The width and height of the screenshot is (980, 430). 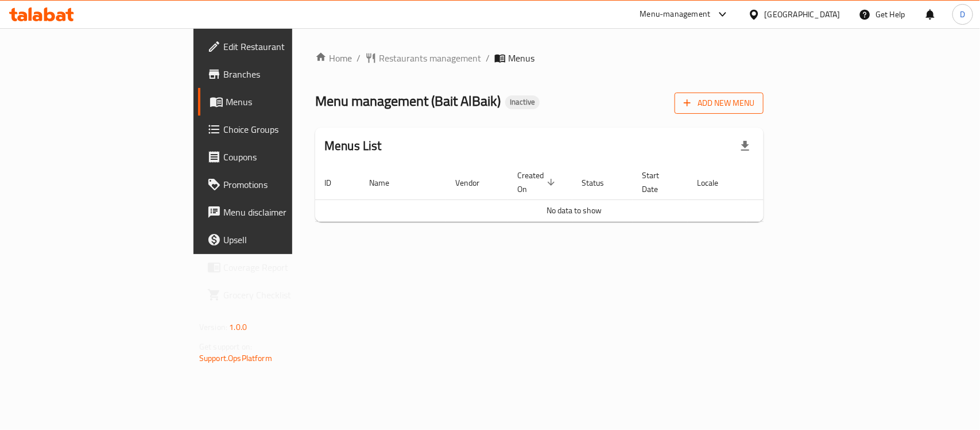 What do you see at coordinates (278, 157) in the screenshot?
I see `a: Coupons` at bounding box center [278, 157].